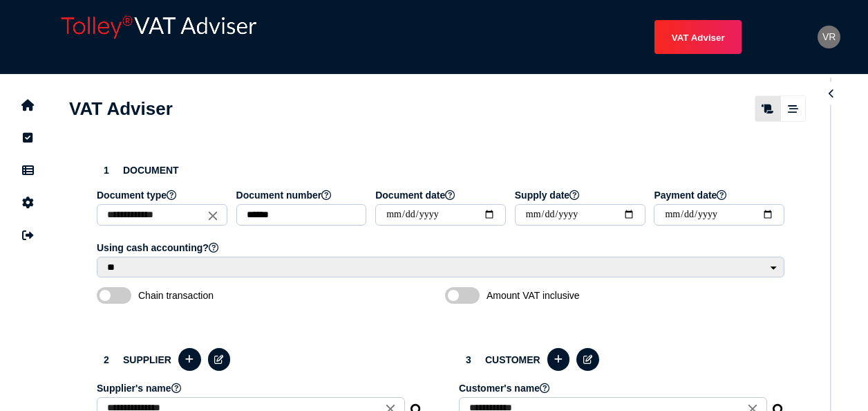 Image resolution: width=868 pixels, height=411 pixels. Describe the element at coordinates (219, 359) in the screenshot. I see `button: Edit selected supplier in the database` at that location.